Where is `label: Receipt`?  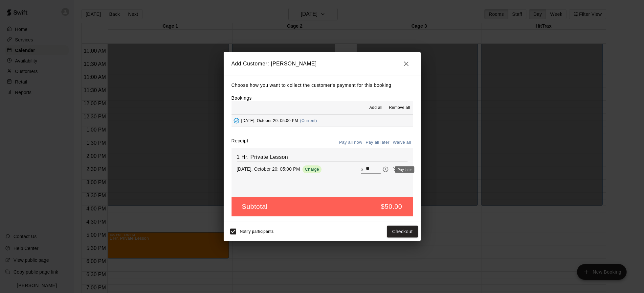
label: Receipt is located at coordinates (240, 142).